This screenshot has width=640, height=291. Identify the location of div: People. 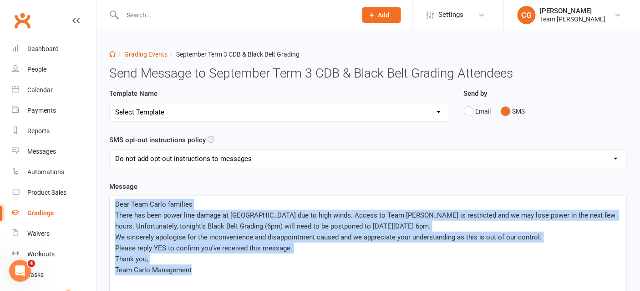
(37, 69).